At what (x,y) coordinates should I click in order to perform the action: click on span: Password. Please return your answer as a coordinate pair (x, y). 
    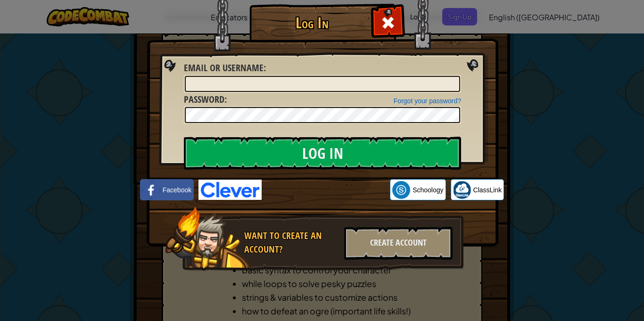
    Looking at the image, I should click on (204, 99).